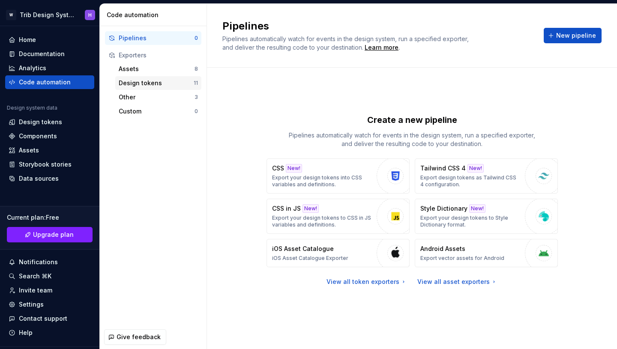  What do you see at coordinates (412, 140) in the screenshot?
I see `p: Pipelines automatically watch for events in the design system, run a specified exporter, and deli...` at bounding box center [412, 140].